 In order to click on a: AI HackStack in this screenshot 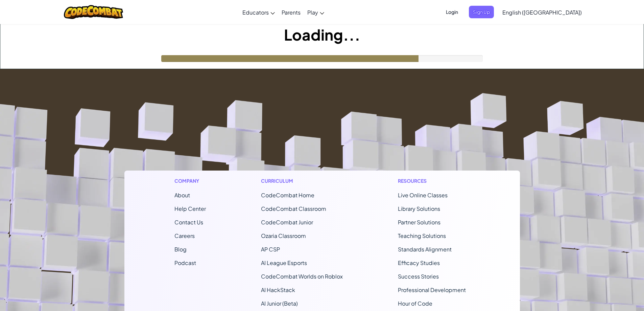, I will do `click(278, 290)`.